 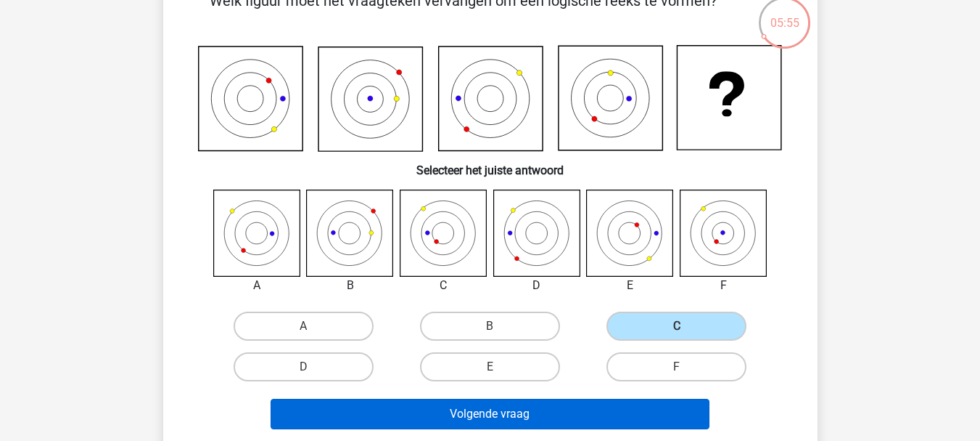 I want to click on div: D, so click(x=537, y=285).